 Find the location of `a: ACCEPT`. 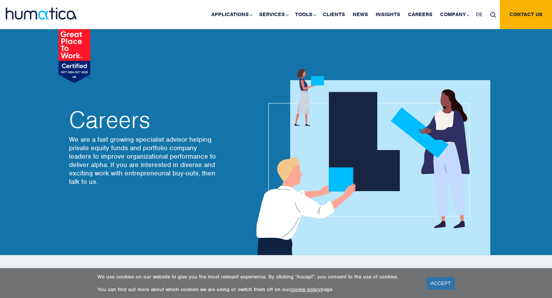

a: ACCEPT is located at coordinates (440, 283).